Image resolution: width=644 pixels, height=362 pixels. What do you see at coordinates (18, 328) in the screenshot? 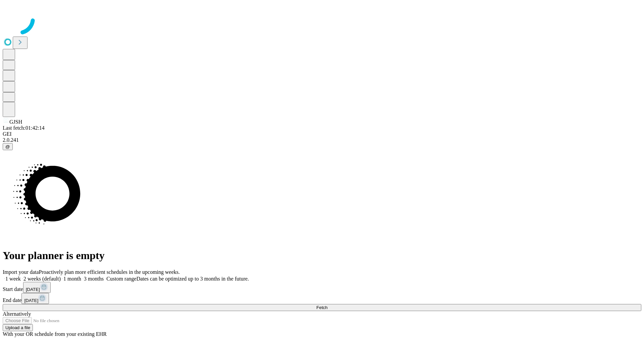
I see `button: Upload a file` at bounding box center [18, 328].